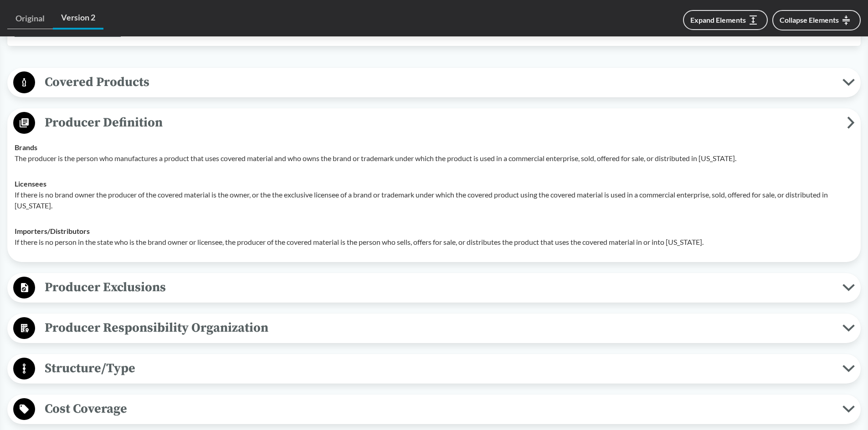 This screenshot has width=868, height=430. I want to click on p: If there is no person in the state who is the brand owner or licensee, the producer of the covere..., so click(434, 242).